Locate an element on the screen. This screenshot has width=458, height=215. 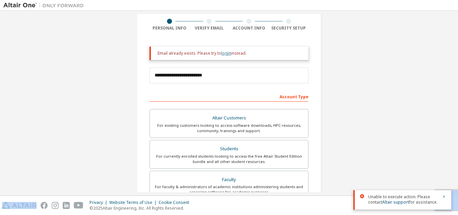
div: For existing customers looking to access software downloads, HPC resources, community, trainings ... is located at coordinates (229, 128).